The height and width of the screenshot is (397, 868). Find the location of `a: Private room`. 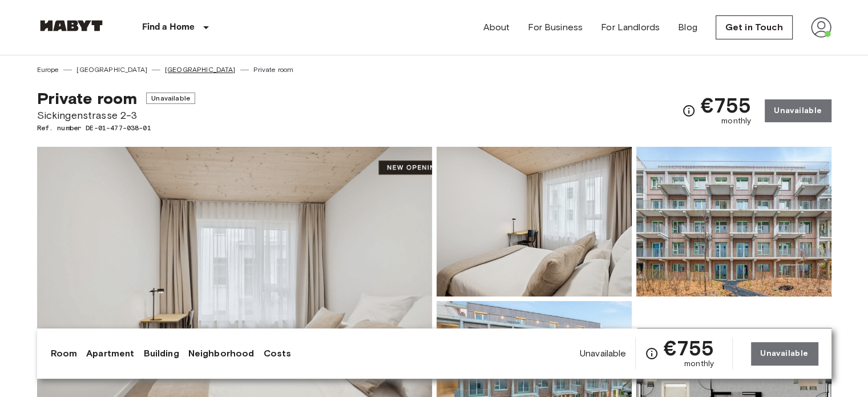

a: Private room is located at coordinates (273, 70).